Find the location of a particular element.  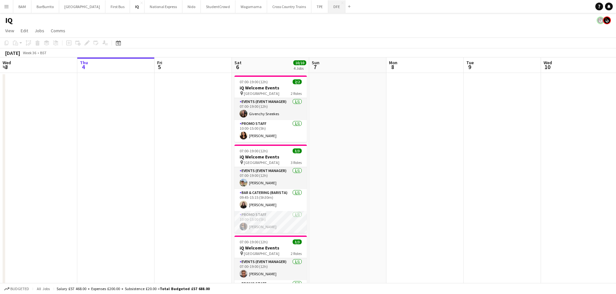

a: Comms is located at coordinates (58, 31).